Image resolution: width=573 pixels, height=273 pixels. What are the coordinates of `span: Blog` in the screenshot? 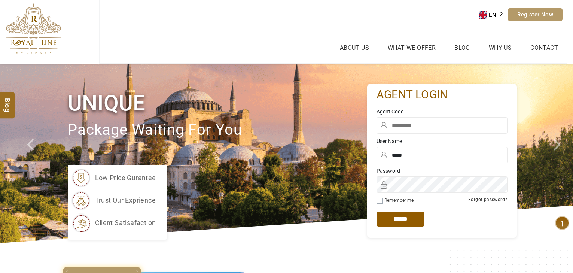 It's located at (7, 101).